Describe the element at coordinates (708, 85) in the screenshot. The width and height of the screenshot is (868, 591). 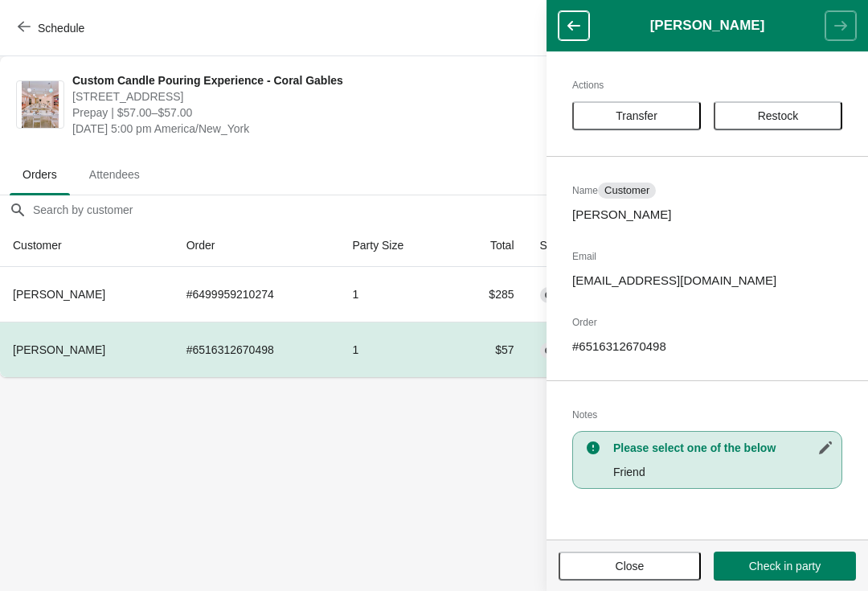
I see `h2: Actions` at that location.